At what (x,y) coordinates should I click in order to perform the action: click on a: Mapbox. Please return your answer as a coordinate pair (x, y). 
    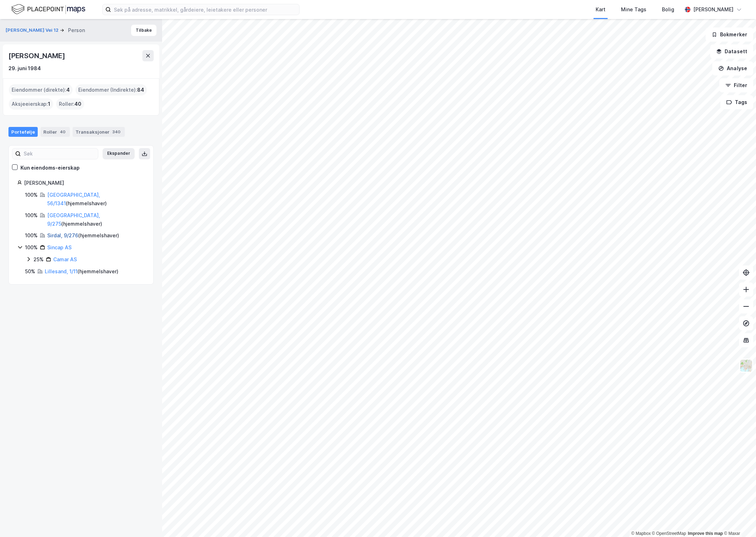
    Looking at the image, I should click on (640, 534).